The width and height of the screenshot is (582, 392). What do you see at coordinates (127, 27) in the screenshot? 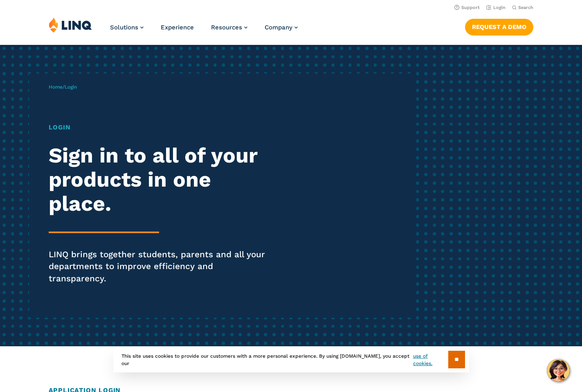
I see `a: Solutions` at bounding box center [127, 27].